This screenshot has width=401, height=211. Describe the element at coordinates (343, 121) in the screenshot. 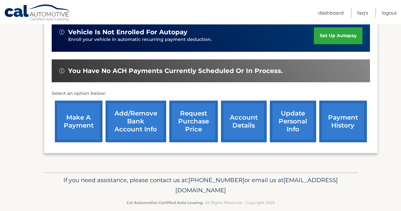

I see `a: payment history` at that location.